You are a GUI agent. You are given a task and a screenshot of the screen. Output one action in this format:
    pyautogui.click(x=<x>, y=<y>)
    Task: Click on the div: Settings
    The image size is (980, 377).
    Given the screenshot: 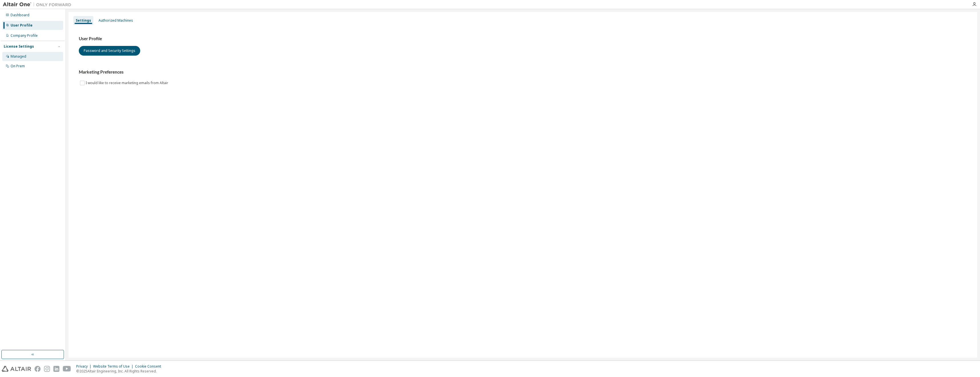 What is the action you would take?
    pyautogui.click(x=83, y=20)
    